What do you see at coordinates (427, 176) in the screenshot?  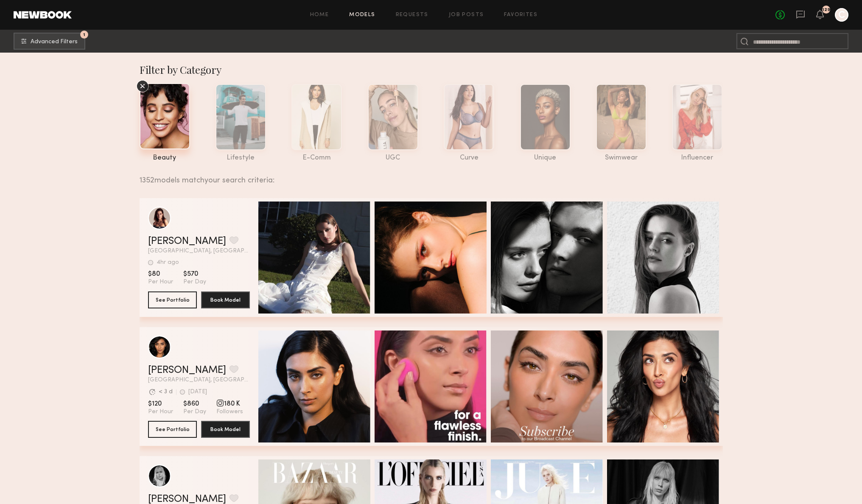 I see `div: 1352 models match your search criteria:` at bounding box center [427, 176].